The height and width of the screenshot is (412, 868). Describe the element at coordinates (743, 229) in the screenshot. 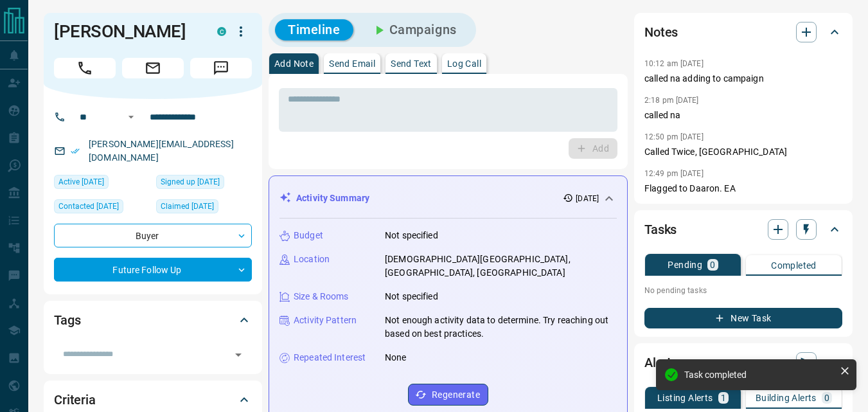

I see `div: Tasks` at that location.